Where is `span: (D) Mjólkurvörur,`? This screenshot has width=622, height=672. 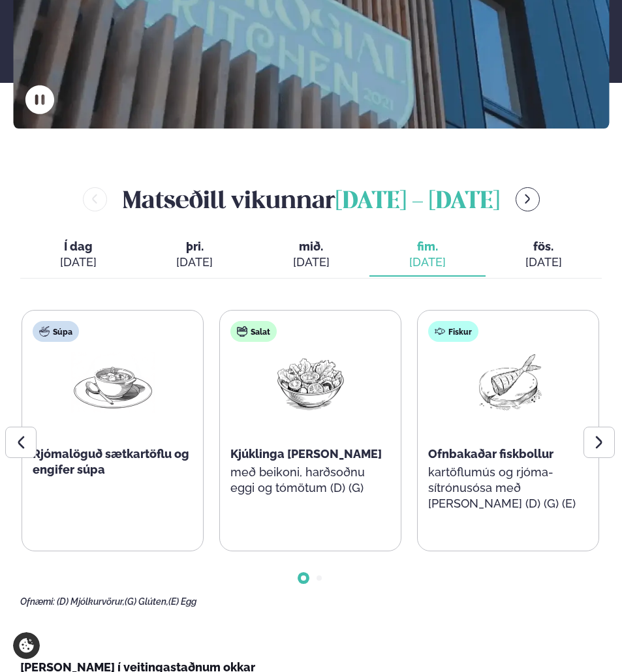 span: (D) Mjólkurvörur, is located at coordinates (91, 601).